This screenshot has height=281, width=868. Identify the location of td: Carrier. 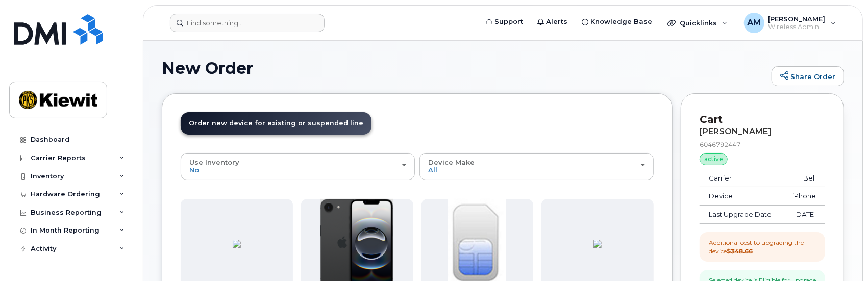
(741, 179).